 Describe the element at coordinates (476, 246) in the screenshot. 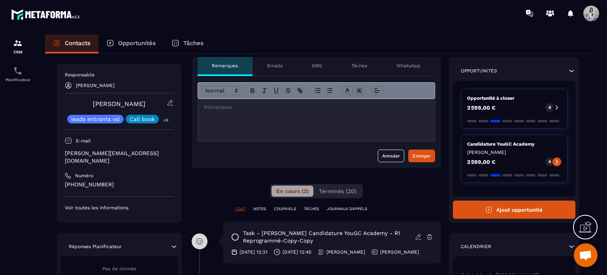

I see `p: Calendrier` at that location.